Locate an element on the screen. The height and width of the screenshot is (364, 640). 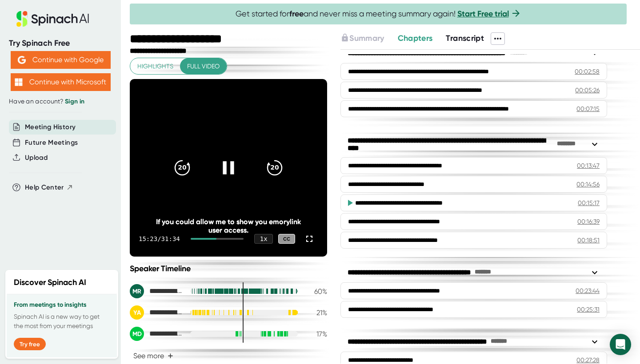
span: Get started for and never miss a meeting summary again! is located at coordinates (378, 14).